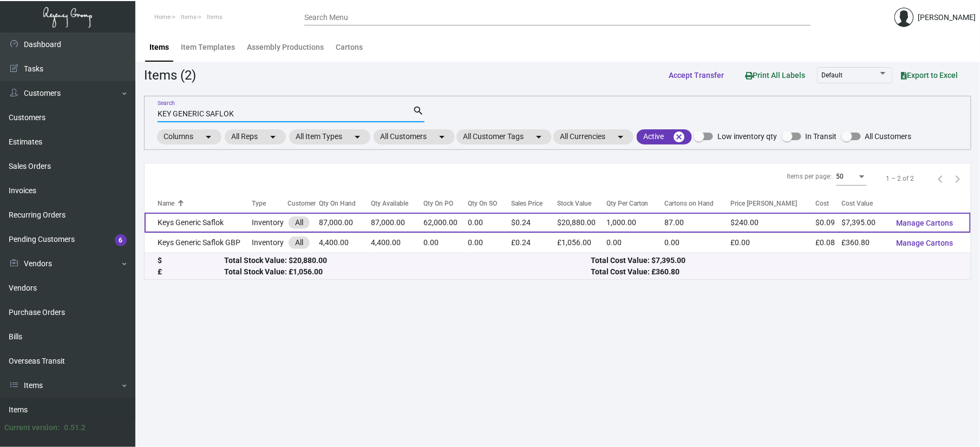  Describe the element at coordinates (418, 111) in the screenshot. I see `mat-icon: search` at that location.